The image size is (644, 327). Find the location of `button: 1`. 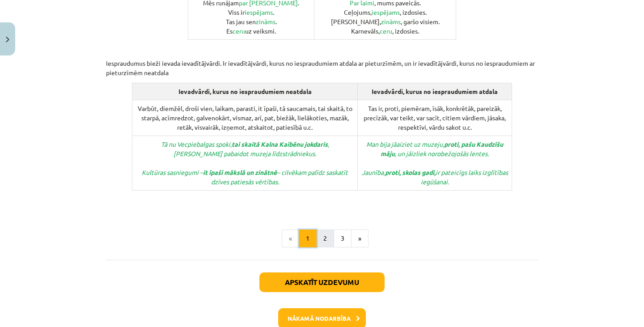

button: 1 is located at coordinates (308, 238).